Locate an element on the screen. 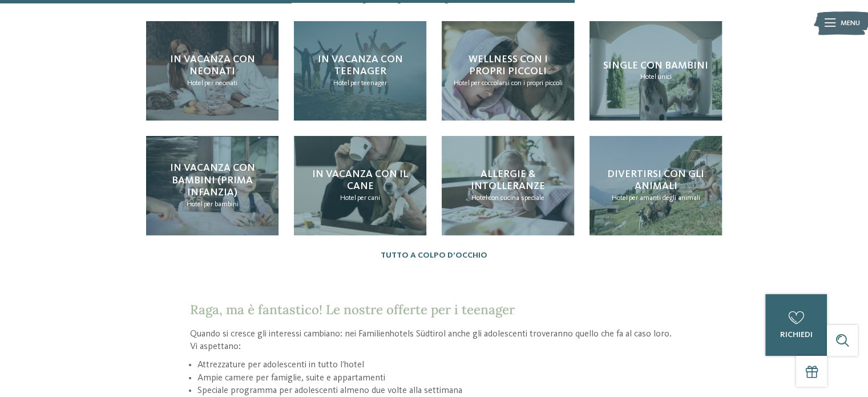 This screenshot has height=397, width=868. span: per bambini is located at coordinates (221, 204).